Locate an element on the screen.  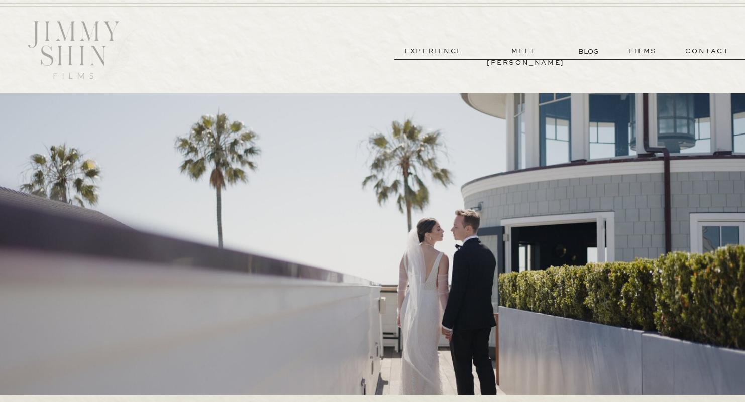
p: BLOG is located at coordinates (589, 51).